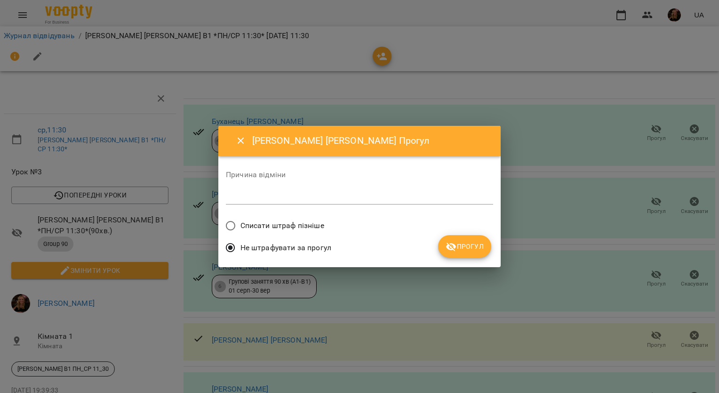  Describe the element at coordinates (465, 246) in the screenshot. I see `span: Прогул` at that location.